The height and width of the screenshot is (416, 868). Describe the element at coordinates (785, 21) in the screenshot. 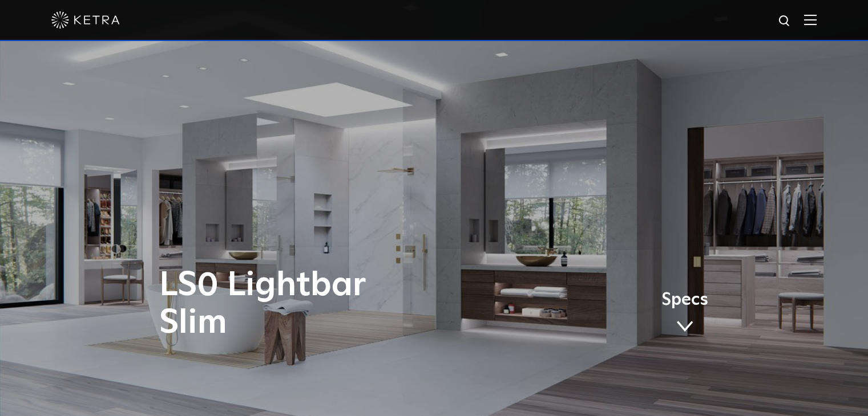

I see `img: search icon` at that location.